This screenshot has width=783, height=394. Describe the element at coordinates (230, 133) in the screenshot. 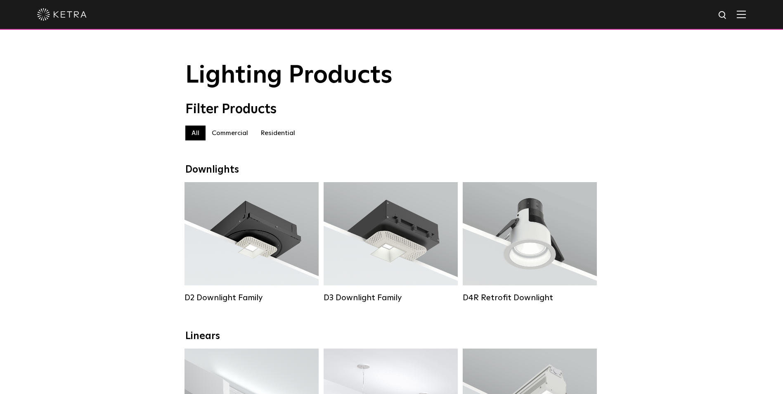

I see `label: Commercial` at that location.